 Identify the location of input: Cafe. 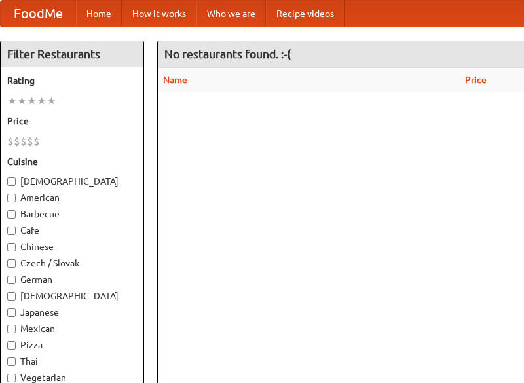
(11, 231).